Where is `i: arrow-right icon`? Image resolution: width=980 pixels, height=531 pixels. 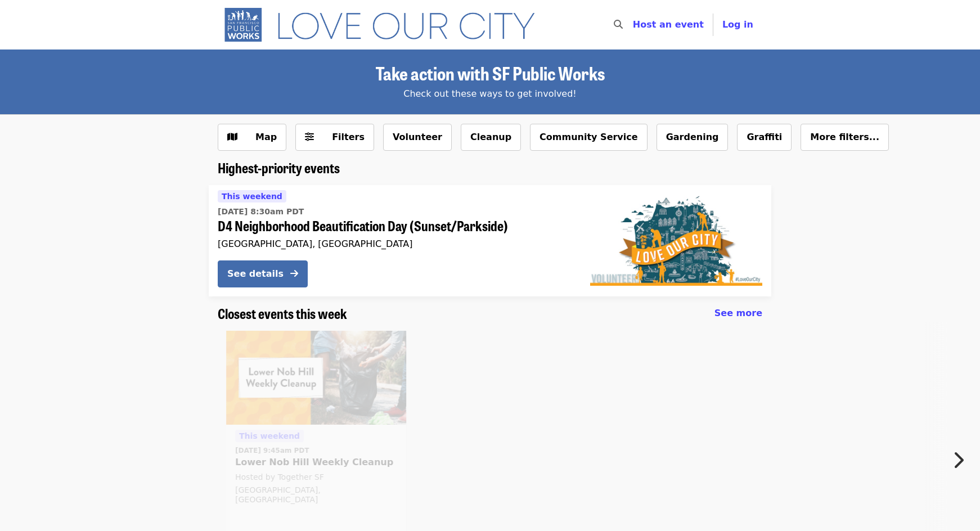 i: arrow-right icon is located at coordinates (294, 274).